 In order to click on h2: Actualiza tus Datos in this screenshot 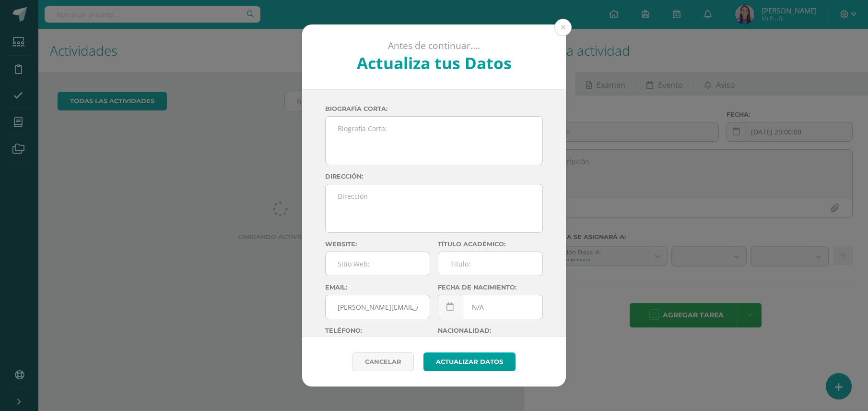, I will do `click(434, 63)`.